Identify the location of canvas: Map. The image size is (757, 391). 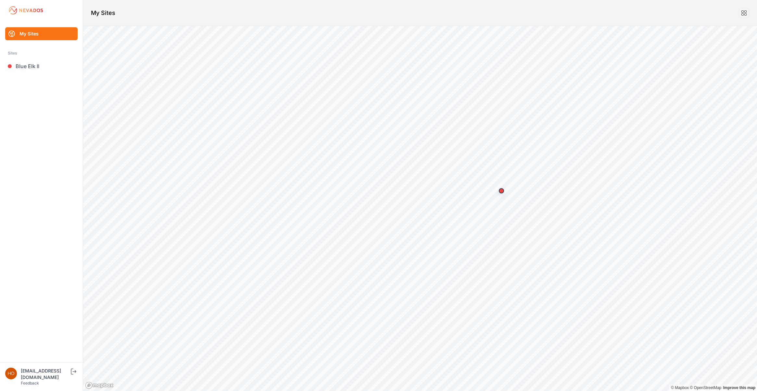
(420, 208).